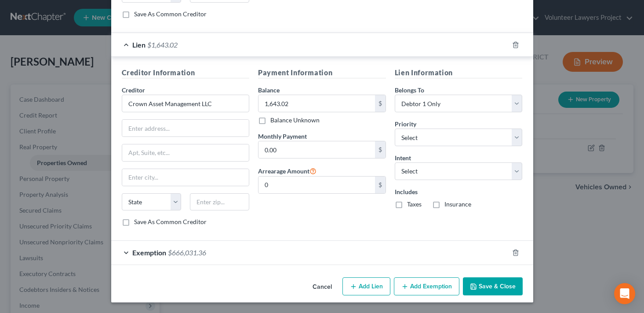 The height and width of the screenshot is (313, 644). Describe the element at coordinates (625, 293) in the screenshot. I see `div: Open Intercom Messenger` at that location.